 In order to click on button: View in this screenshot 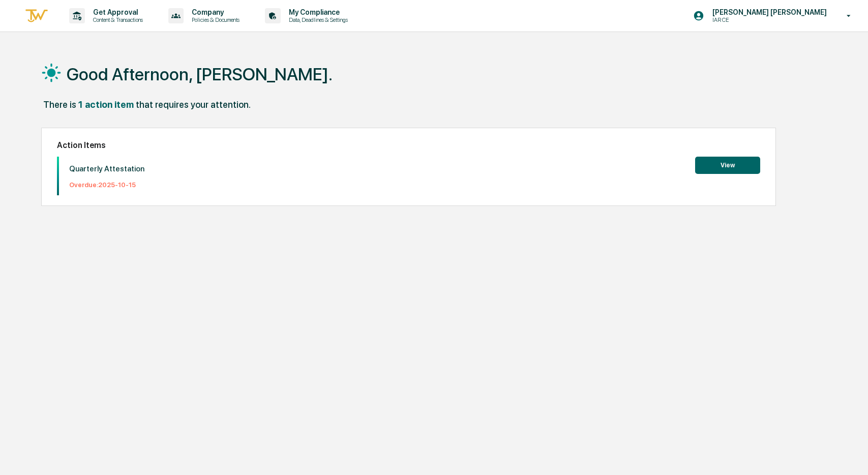, I will do `click(727, 166)`.